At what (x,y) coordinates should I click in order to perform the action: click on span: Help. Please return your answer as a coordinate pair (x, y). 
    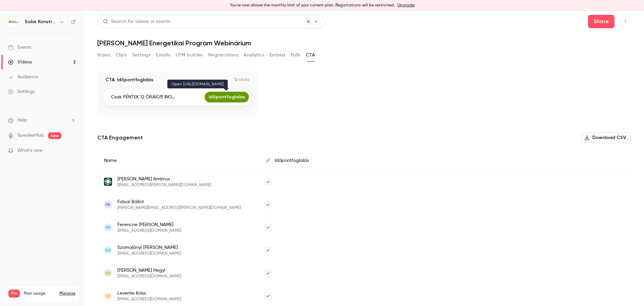
    Looking at the image, I should click on (22, 120).